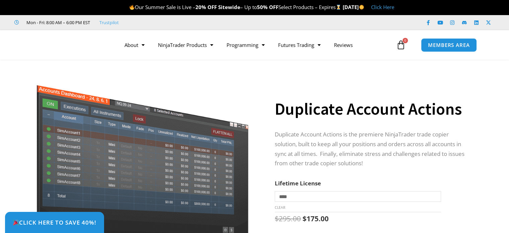 The width and height of the screenshot is (509, 233). I want to click on nav: Menu, so click(256, 45).